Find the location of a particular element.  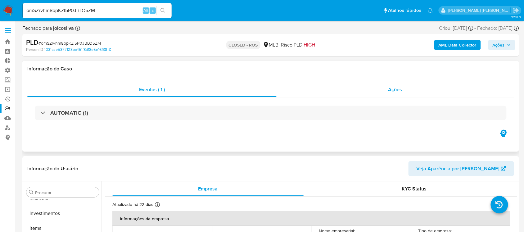

button: Investimentos is located at coordinates (63, 214).